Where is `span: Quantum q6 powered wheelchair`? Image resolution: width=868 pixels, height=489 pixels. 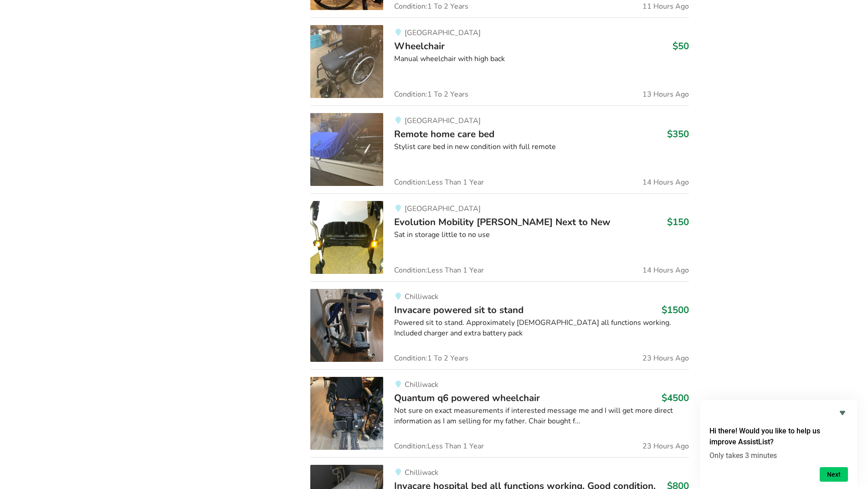
span: Quantum q6 powered wheelchair is located at coordinates (467, 398).